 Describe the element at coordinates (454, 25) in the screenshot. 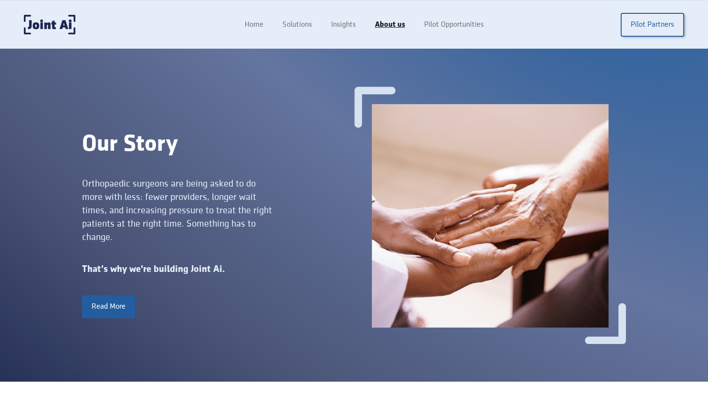

I see `a: Pilot Opportunities` at that location.